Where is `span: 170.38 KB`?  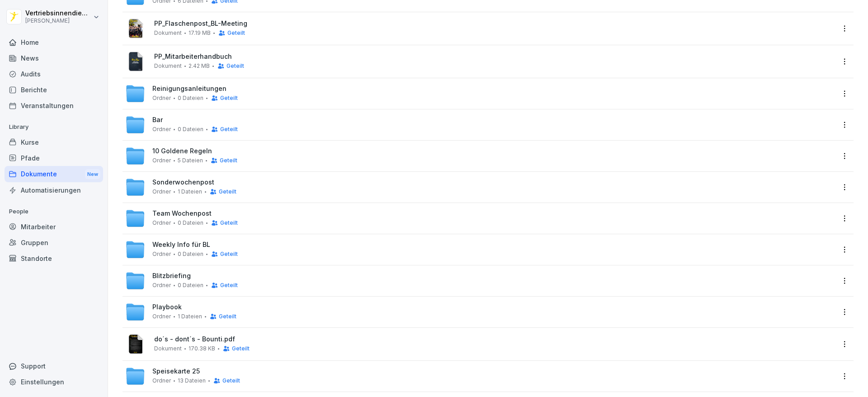 span: 170.38 KB is located at coordinates (201, 349).